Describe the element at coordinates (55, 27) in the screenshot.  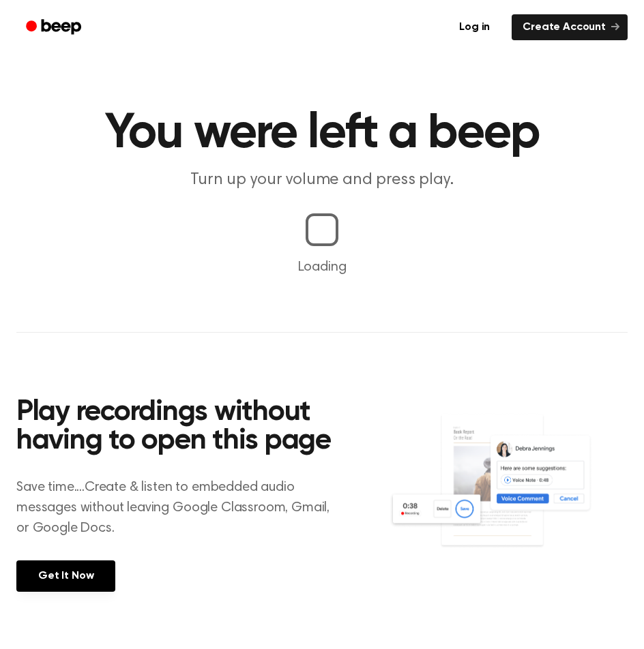
I see `a: Beep` at that location.